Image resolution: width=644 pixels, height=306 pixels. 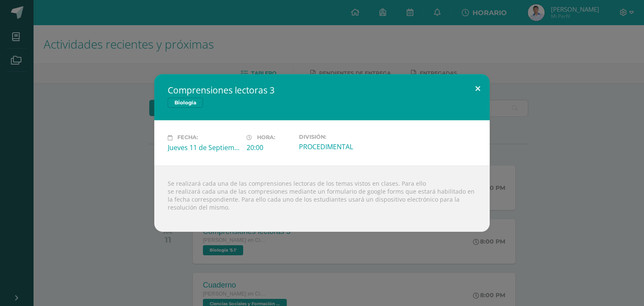 I want to click on button: Close (Esc), so click(x=477, y=88).